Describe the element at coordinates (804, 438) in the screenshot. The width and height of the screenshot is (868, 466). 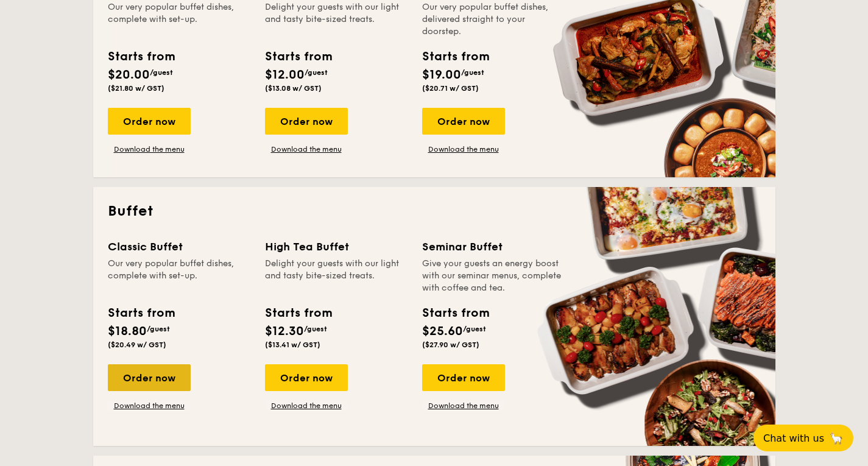
I see `button: Chat with us🦙` at that location.